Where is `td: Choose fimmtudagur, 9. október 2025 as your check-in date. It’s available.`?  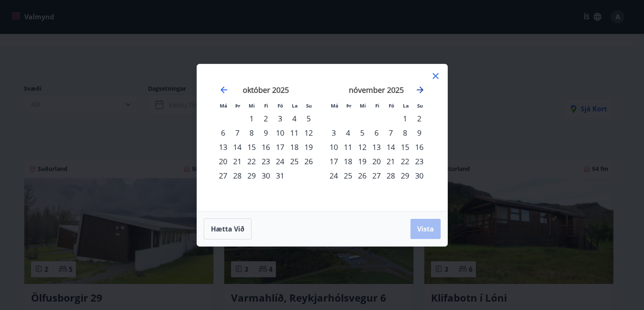
td: Choose fimmtudagur, 9. október 2025 as your check-in date. It’s available. is located at coordinates (266, 133).